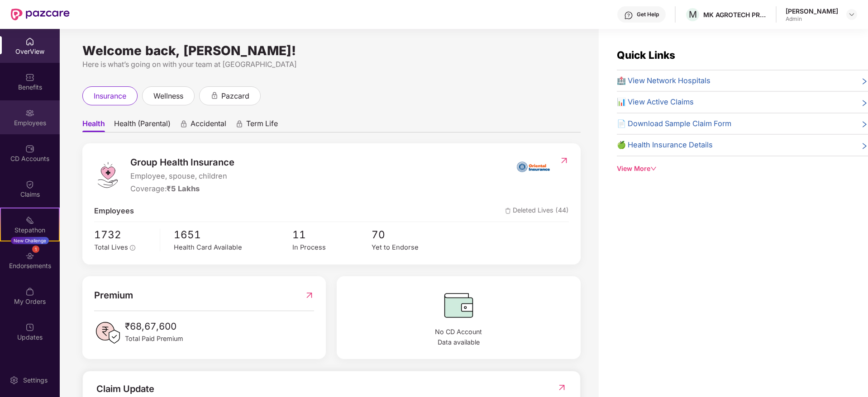 This screenshot has height=397, width=868. Describe the element at coordinates (125, 389) in the screenshot. I see `div: Claim Update` at that location.